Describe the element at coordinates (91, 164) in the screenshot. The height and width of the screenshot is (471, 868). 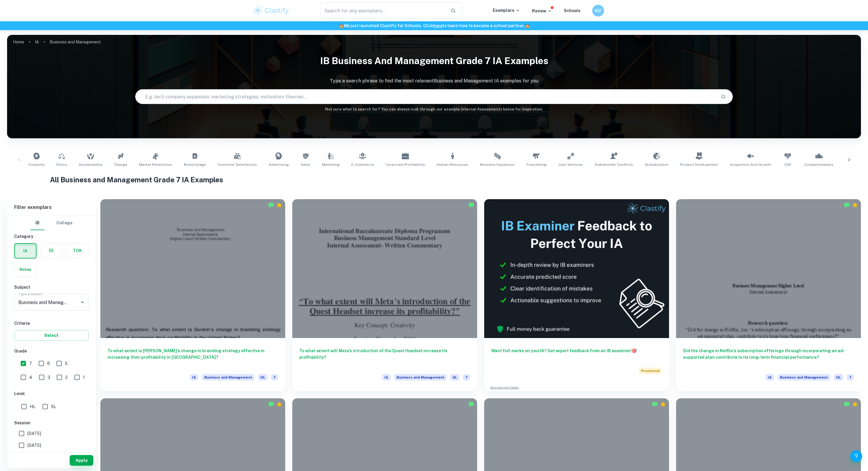
I see `span: Sustainability` at that location.